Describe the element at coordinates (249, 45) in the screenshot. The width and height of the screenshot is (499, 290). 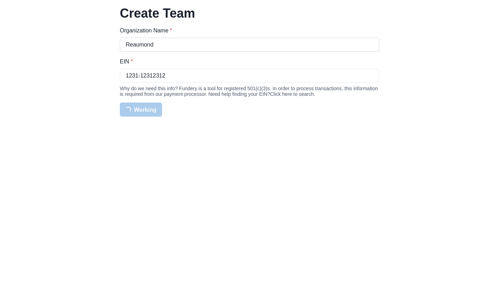
I see `input: Organization Name` at that location.